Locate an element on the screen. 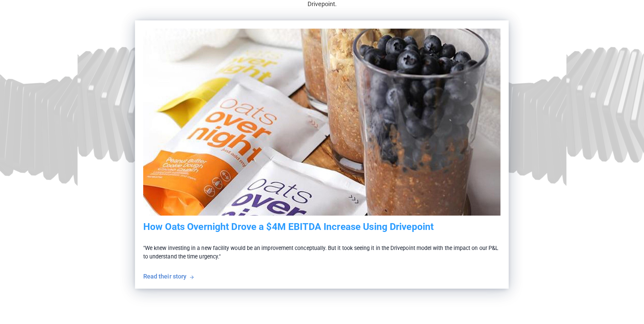 Image resolution: width=644 pixels, height=324 pixels. a: How Oats Overnight Drove a $4M EBITDA Increase Using Drivepoint"We knew investing in a new facili... is located at coordinates (322, 154).